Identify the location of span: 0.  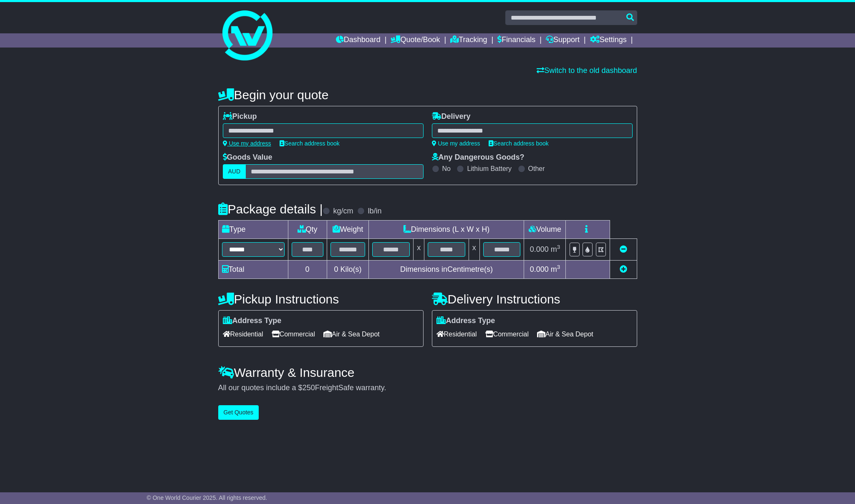
(336, 270).